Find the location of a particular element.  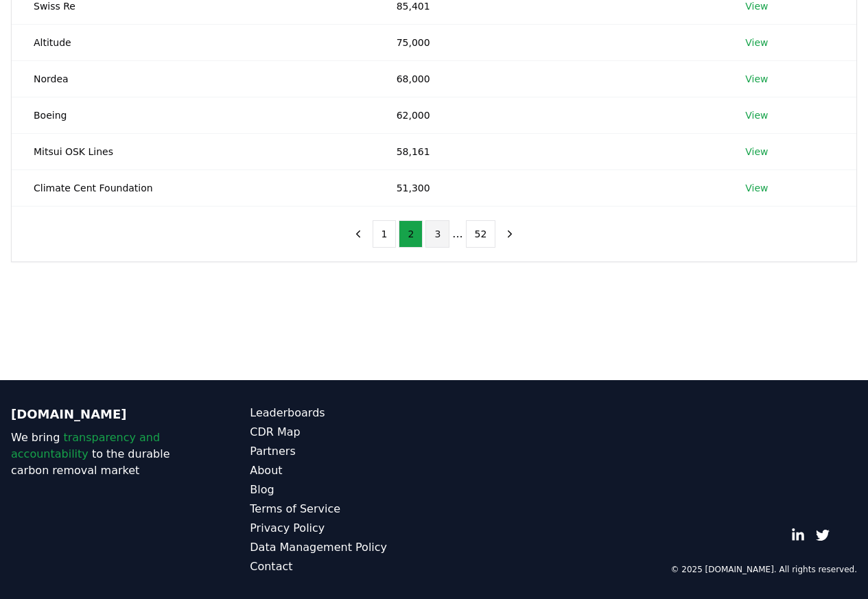

td: 62,000 is located at coordinates (549, 114).